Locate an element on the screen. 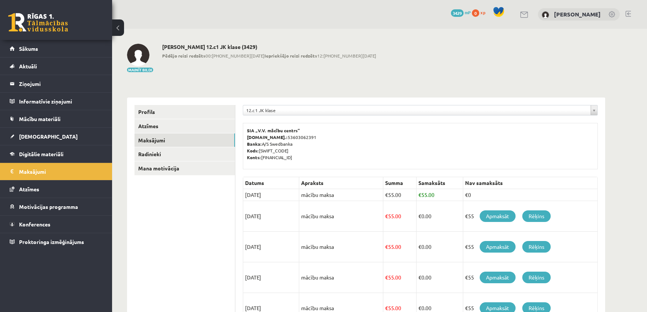  button: Mainīt bildi is located at coordinates (140, 70).